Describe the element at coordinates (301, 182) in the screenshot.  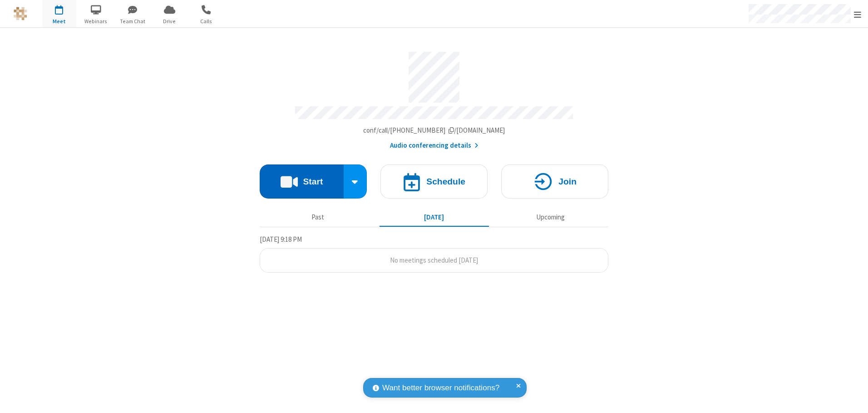
I see `button: Start` at that location.